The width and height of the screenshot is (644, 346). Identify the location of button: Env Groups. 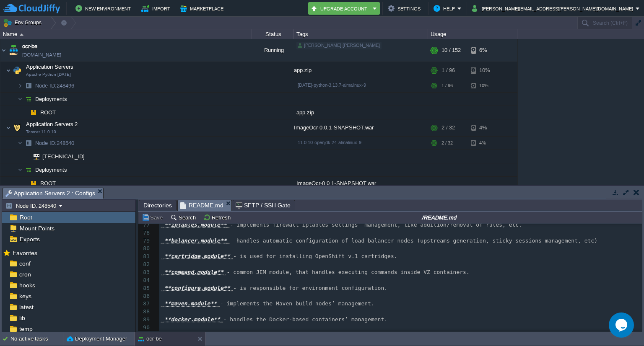
(24, 22).